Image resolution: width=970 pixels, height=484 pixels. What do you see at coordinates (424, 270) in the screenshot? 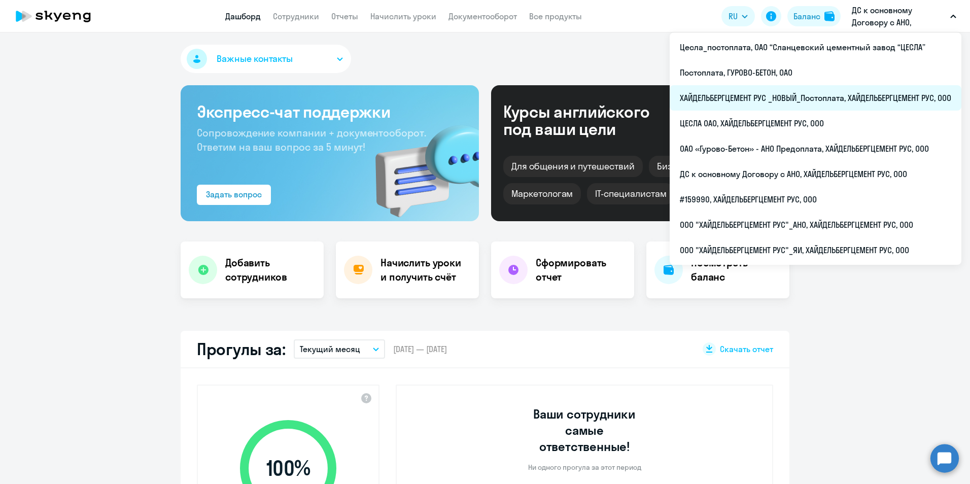
I see `h4: Начислить уроки и получить счёт` at bounding box center [424, 270].